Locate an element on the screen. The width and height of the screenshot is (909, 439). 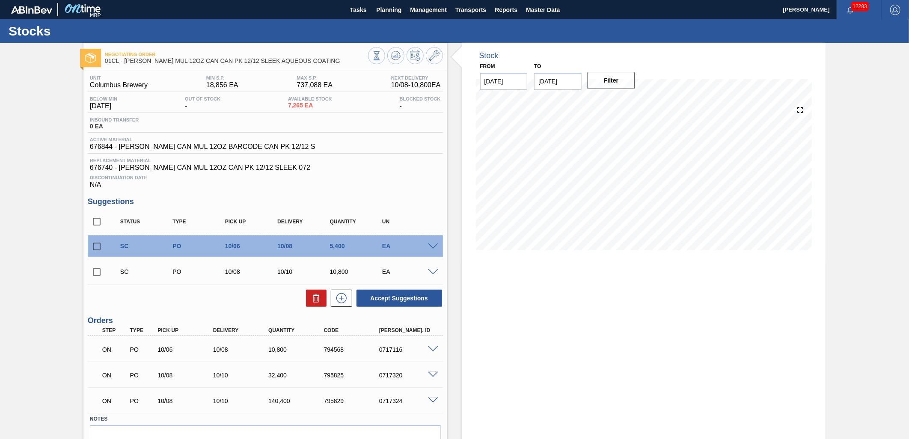
div: UN is located at coordinates (410, 222).